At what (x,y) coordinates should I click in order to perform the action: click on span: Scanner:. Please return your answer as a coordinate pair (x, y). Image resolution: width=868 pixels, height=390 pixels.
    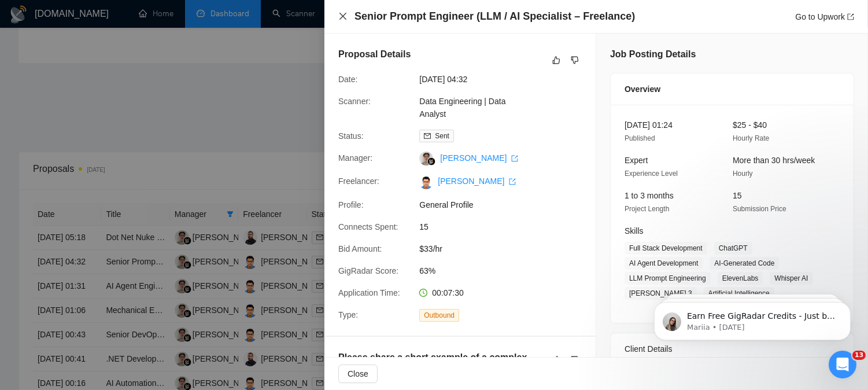
    Looking at the image, I should click on (354, 101).